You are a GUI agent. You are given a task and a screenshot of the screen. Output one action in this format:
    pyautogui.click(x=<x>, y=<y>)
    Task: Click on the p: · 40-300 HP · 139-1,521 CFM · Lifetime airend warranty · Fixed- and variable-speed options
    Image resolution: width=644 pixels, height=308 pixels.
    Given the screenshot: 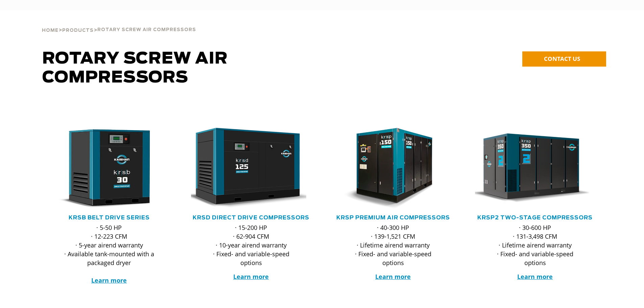 What is the action you would take?
    pyautogui.click(x=393, y=245)
    